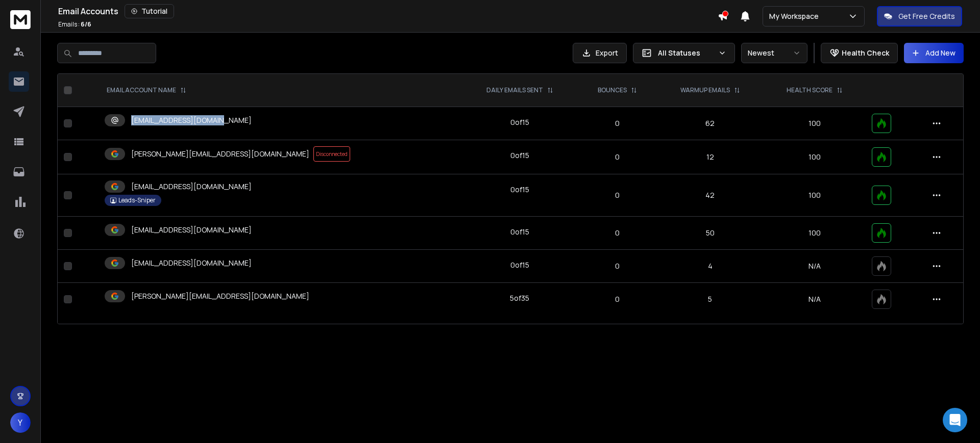  What do you see at coordinates (864, 53) in the screenshot?
I see `p: Health Check` at bounding box center [864, 53].